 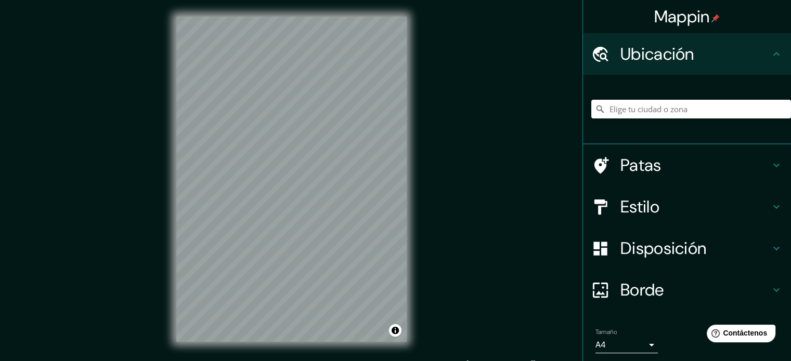 What do you see at coordinates (687, 290) in the screenshot?
I see `div: Borde` at bounding box center [687, 290].